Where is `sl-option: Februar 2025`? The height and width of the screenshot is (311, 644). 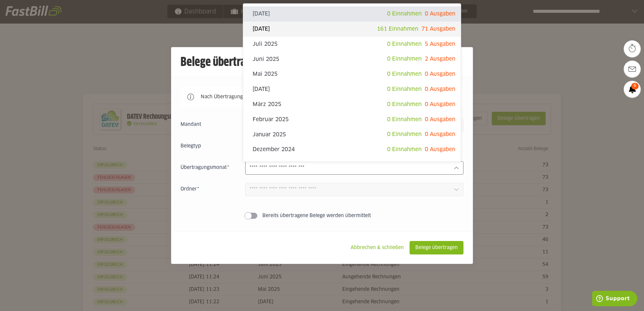
sl-option: Februar 2025 is located at coordinates (352, 119).